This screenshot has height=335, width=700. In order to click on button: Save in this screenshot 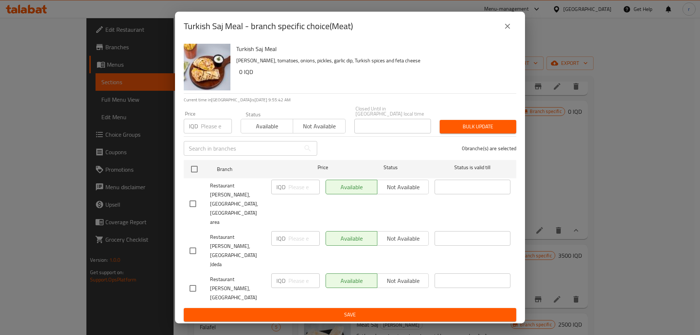, I will do `click(350, 315)`.